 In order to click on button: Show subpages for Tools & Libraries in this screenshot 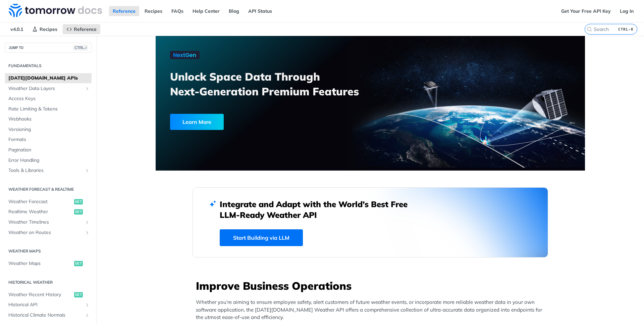, I will do `click(87, 171)`.